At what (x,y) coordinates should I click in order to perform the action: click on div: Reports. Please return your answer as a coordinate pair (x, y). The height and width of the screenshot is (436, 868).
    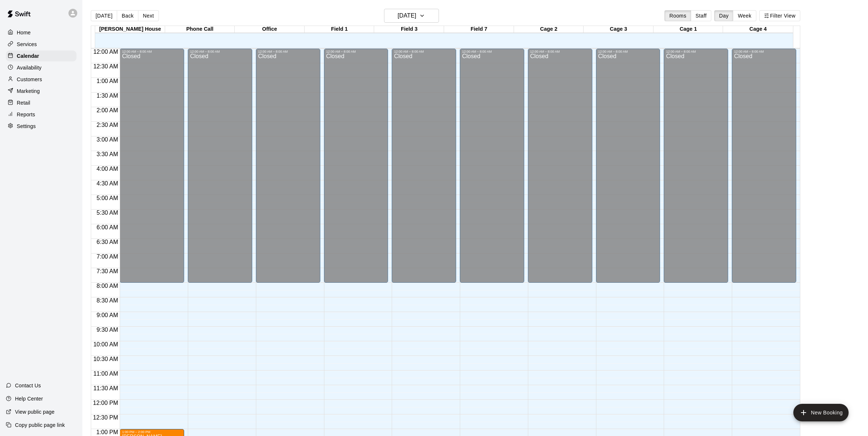
    Looking at the image, I should click on (41, 114).